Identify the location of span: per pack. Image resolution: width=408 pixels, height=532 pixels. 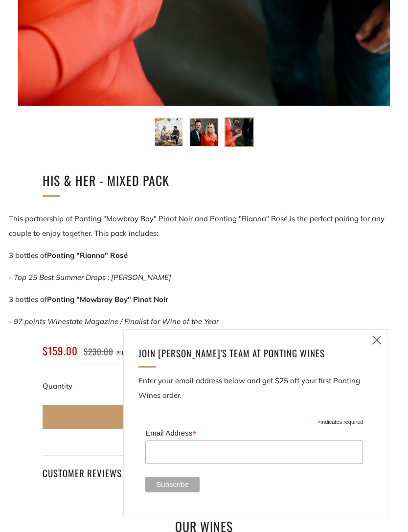
(128, 353).